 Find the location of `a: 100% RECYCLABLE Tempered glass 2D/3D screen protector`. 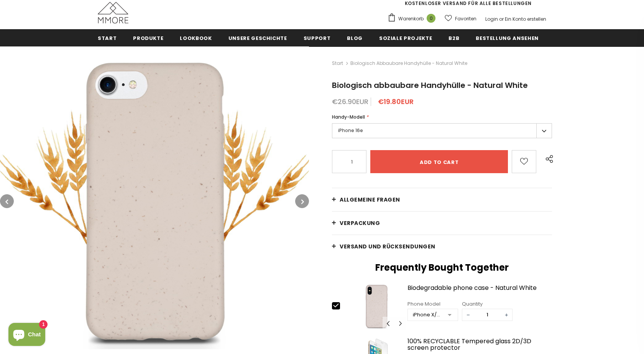

a: 100% RECYCLABLE Tempered glass 2D/3D screen protector is located at coordinates (480, 344).